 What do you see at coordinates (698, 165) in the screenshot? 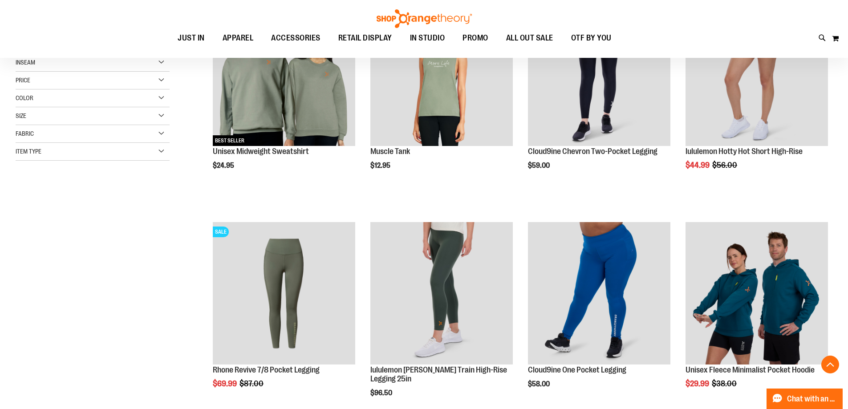
I see `span: $44.99` at bounding box center [698, 165].